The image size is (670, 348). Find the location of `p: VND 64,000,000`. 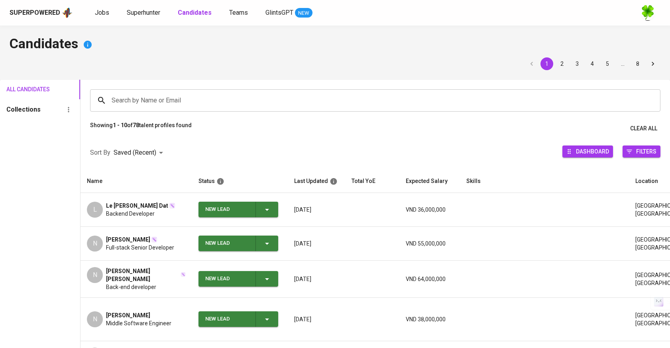

p: VND 64,000,000 is located at coordinates (430, 279).